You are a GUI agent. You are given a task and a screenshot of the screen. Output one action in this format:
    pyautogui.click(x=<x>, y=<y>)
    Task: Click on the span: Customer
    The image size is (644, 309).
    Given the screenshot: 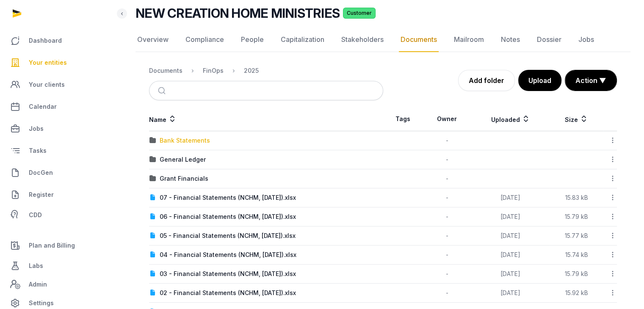 What is the action you would take?
    pyautogui.click(x=359, y=13)
    